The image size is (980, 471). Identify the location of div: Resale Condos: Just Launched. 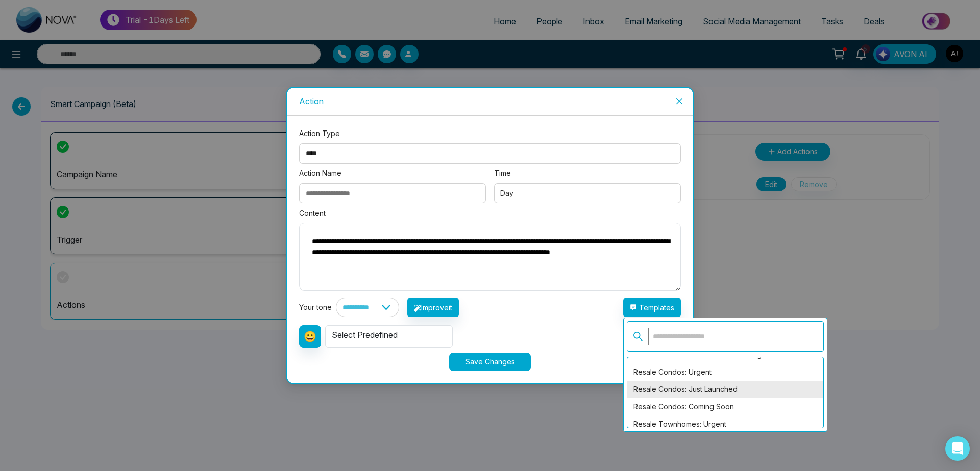
(725, 390).